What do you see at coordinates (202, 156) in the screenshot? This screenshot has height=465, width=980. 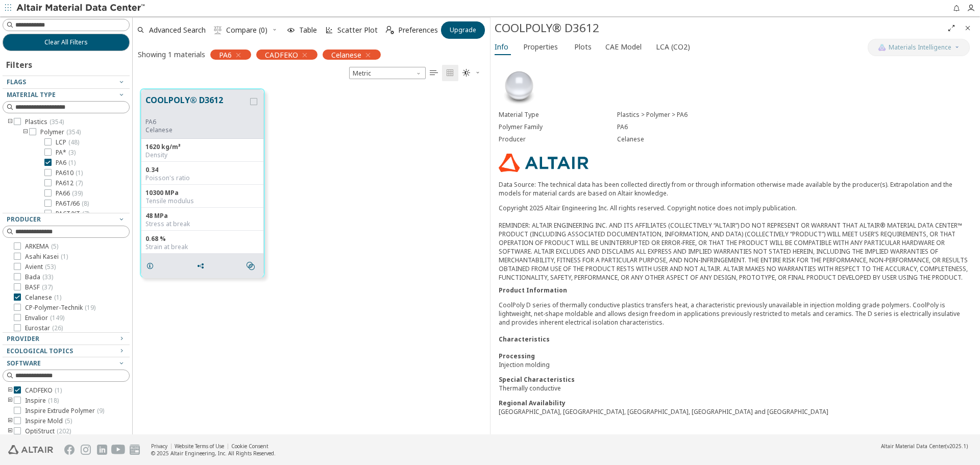 I see `div: Density` at bounding box center [202, 156].